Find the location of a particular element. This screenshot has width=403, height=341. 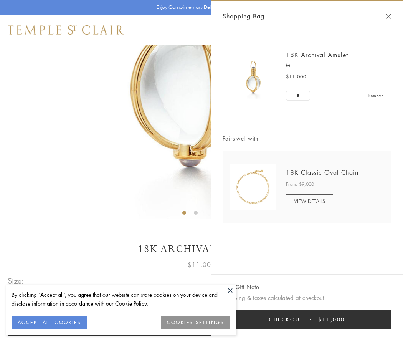

a: VIEW DETAILS is located at coordinates (309, 201).